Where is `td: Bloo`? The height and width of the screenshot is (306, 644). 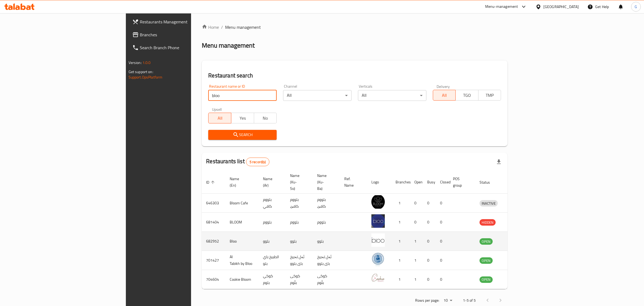
td: Bloo is located at coordinates (242, 241).